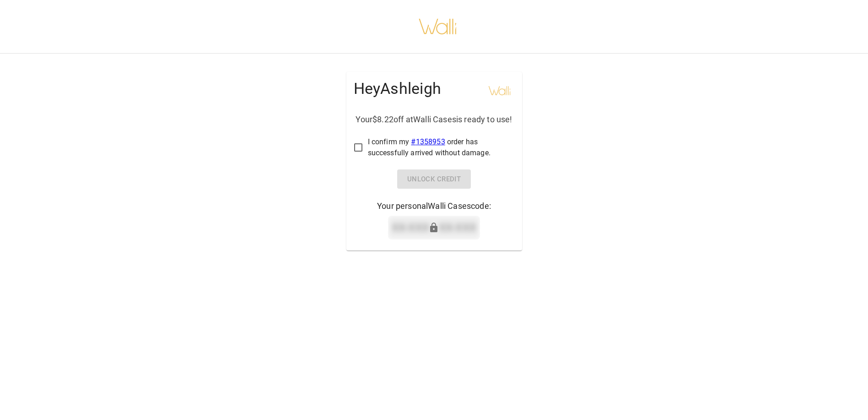  I want to click on p: XX-XXX - XX-XXX, so click(434, 227).